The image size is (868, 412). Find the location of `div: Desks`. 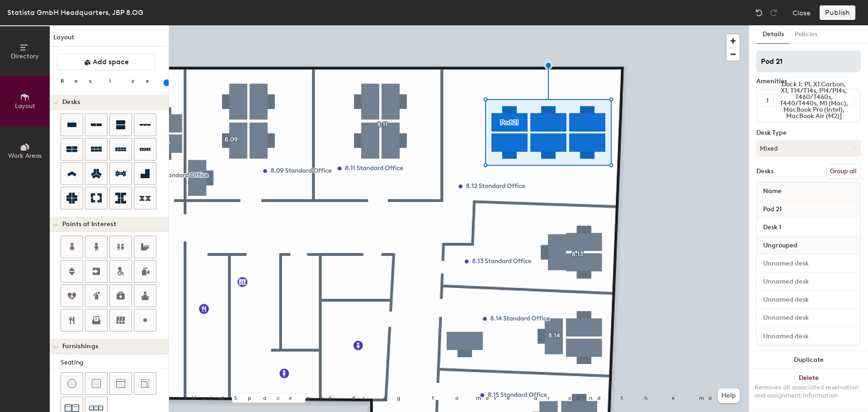

div: Desks is located at coordinates (765, 171).